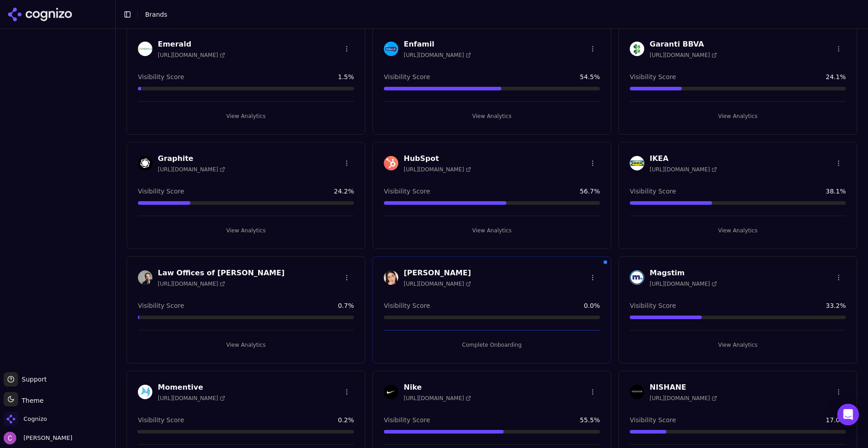 This screenshot has height=448, width=868. What do you see at coordinates (145, 277) in the screenshot?
I see `img: Law Offices of Norman J. Homen` at bounding box center [145, 277].